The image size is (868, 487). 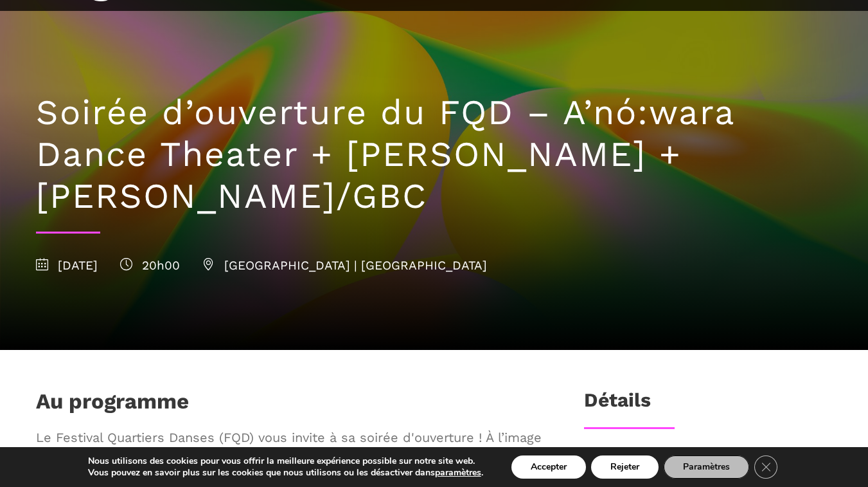 I want to click on button: Rejeter, so click(x=625, y=467).